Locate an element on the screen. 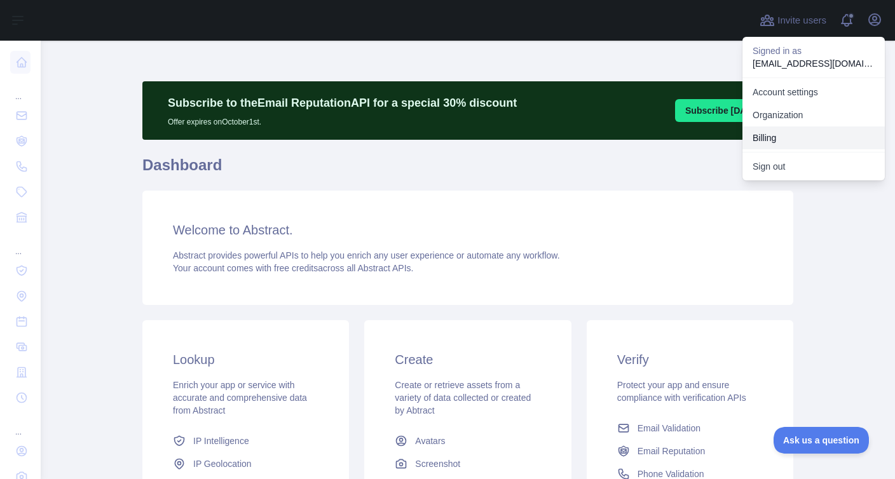 This screenshot has width=895, height=479. a: Email Validation is located at coordinates (689, 428).